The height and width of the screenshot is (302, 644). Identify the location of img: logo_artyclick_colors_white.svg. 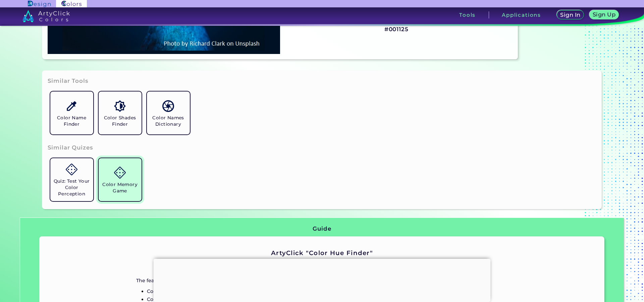
(46, 16).